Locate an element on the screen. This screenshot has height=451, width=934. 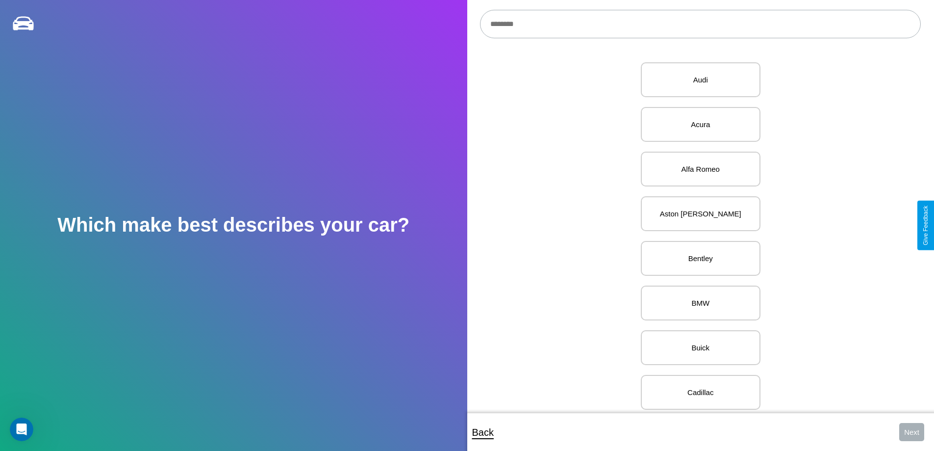
p: Buick is located at coordinates (701, 347).